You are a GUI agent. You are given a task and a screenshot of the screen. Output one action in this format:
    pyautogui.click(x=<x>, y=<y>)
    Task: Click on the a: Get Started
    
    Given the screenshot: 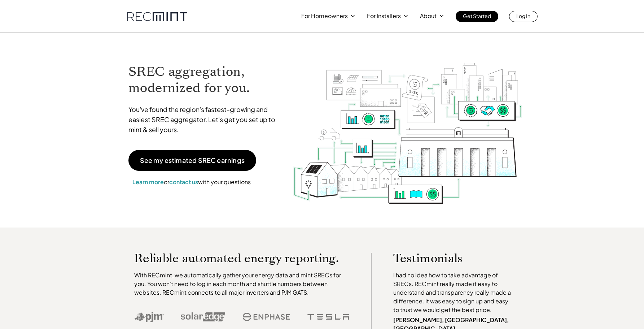 What is the action you would take?
    pyautogui.click(x=477, y=16)
    